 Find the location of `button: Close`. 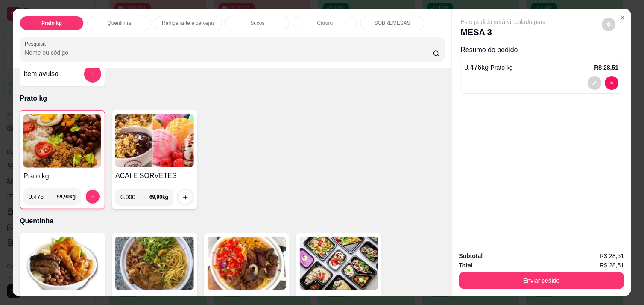

button: Close is located at coordinates (623, 17).